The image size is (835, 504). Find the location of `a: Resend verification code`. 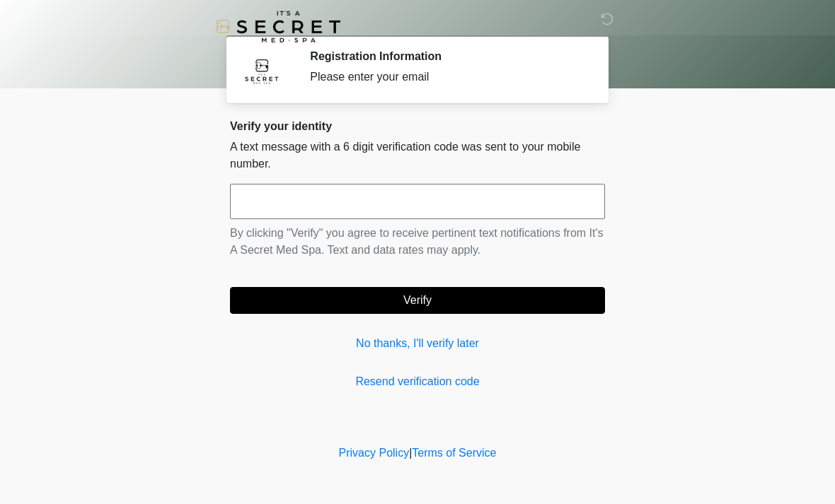

a: Resend verification code is located at coordinates (417, 382).